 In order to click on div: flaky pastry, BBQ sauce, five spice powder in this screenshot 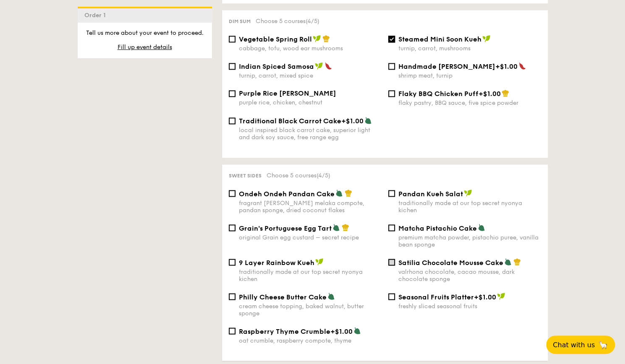, I will do `click(470, 103)`.